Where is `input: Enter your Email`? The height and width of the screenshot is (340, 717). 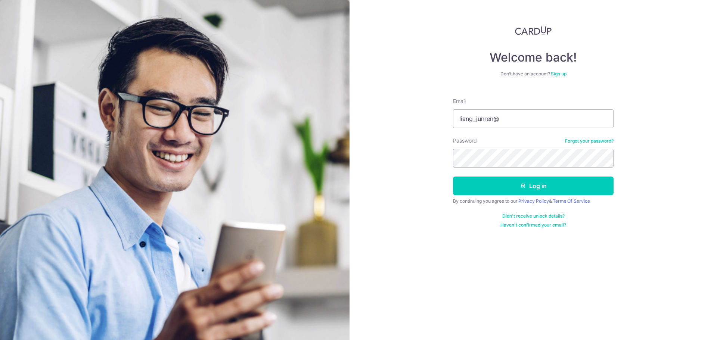
input: Enter your Email is located at coordinates (533, 119).